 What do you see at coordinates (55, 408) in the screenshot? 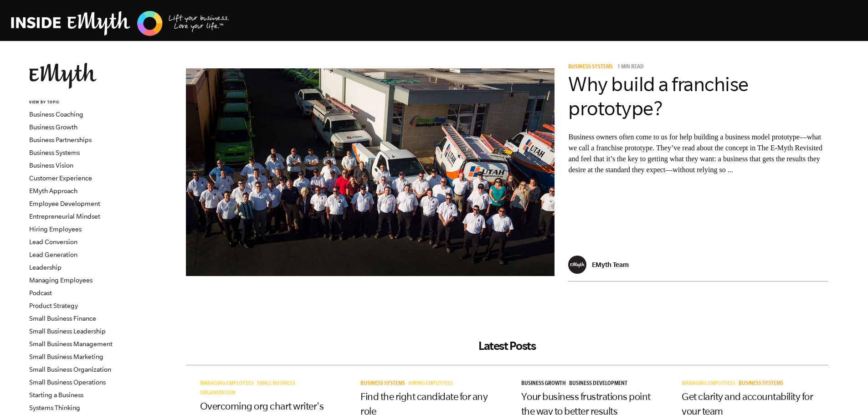
I see `a: Systems Thinking` at bounding box center [55, 408].